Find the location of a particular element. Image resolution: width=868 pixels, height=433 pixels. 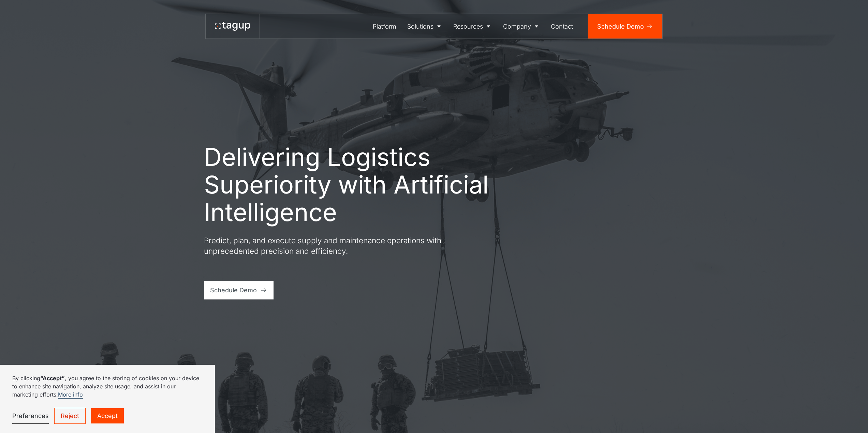

a: Resources is located at coordinates (473, 27).